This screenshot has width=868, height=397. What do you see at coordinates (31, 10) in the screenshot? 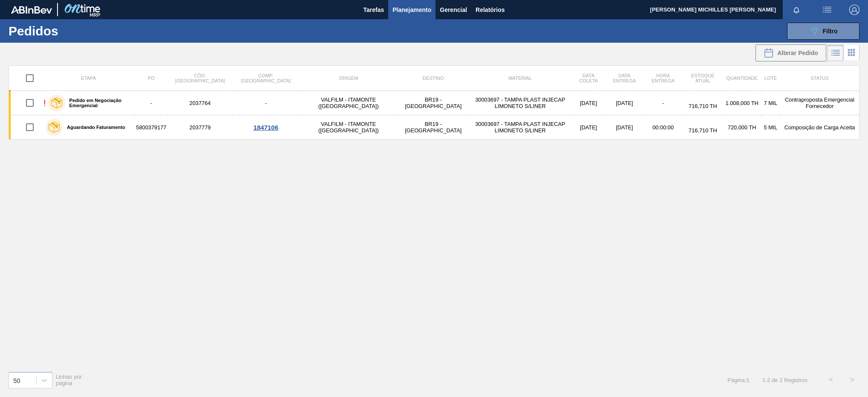
I see `img: TNhmsLtSVTkK8tSr43FrP2fwEKptu5GPRR3wAAAABJRU5ErkJggg==` at bounding box center [31, 10].